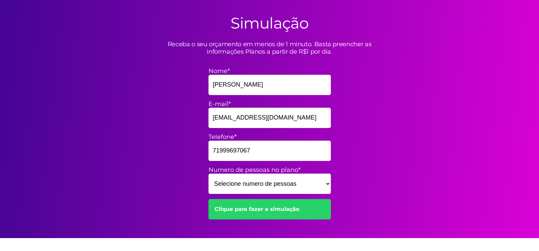 Image resolution: width=539 pixels, height=251 pixels. I want to click on h2: Simulação, so click(269, 23).